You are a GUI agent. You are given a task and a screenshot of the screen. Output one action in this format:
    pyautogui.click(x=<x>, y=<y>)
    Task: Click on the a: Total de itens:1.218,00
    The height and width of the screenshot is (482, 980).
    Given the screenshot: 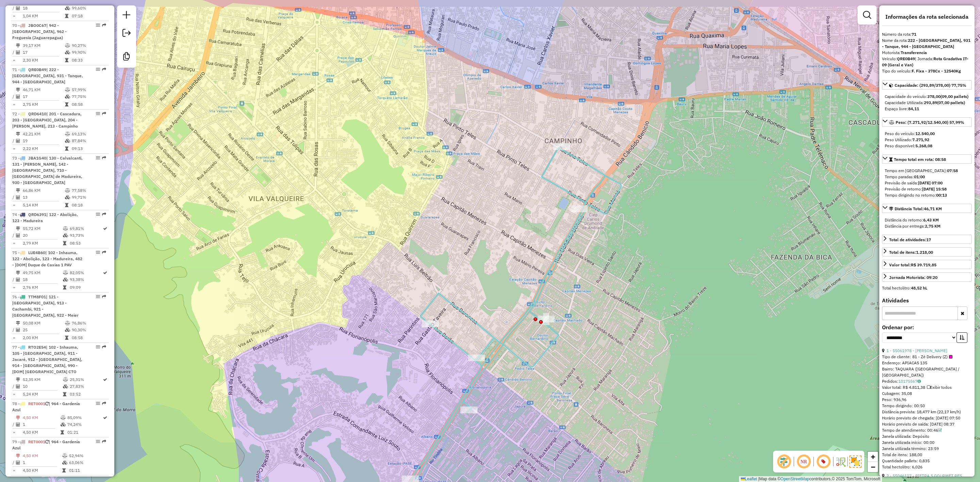 What is the action you would take?
    pyautogui.click(x=927, y=252)
    